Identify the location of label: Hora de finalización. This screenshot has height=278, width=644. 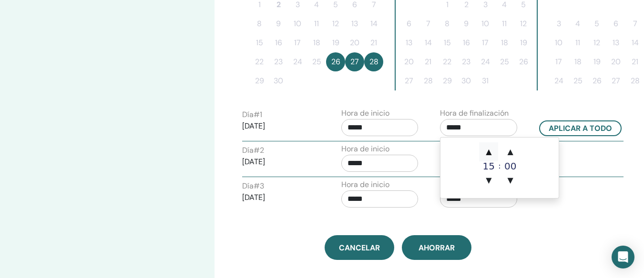
(474, 113).